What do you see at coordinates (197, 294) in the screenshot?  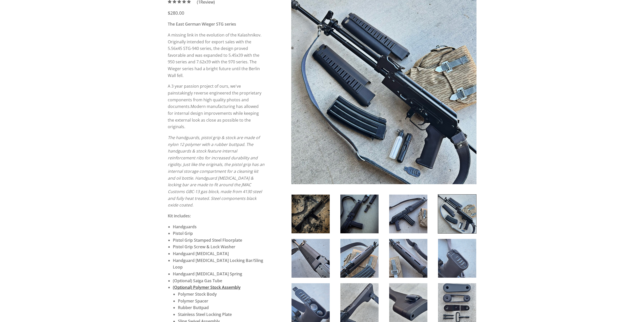 I see `strong: Polymer Stock Body` at bounding box center [197, 294].